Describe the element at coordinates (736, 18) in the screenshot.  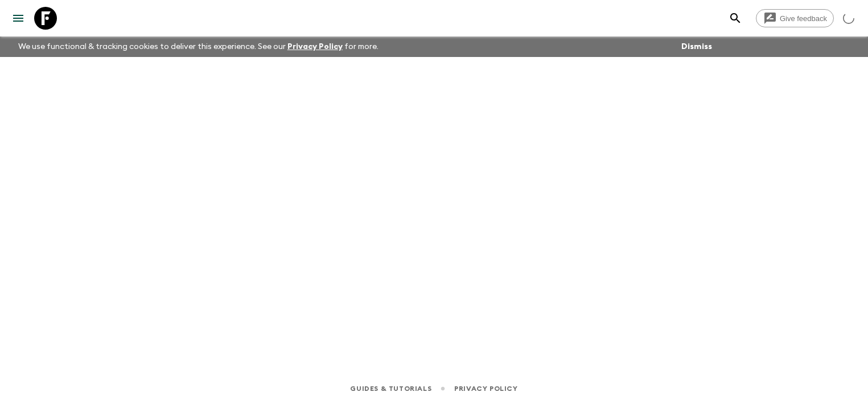
I see `button: search adventures` at that location.